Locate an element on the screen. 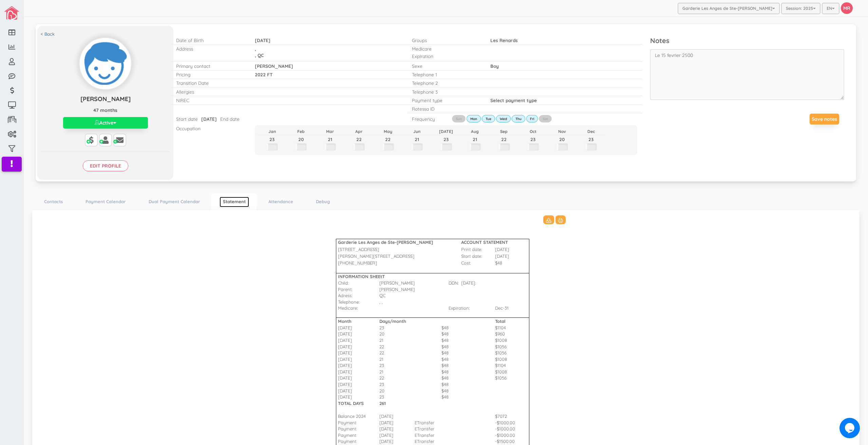 This screenshot has width=868, height=445. td: QC is located at coordinates (414, 295).